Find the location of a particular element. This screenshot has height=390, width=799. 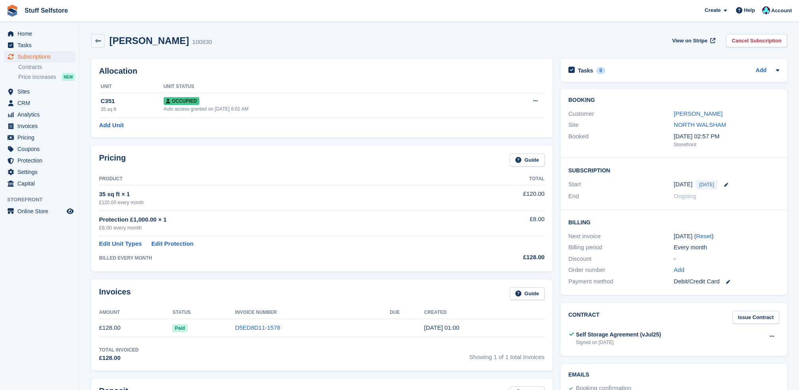

div: Every month is located at coordinates (727, 247).